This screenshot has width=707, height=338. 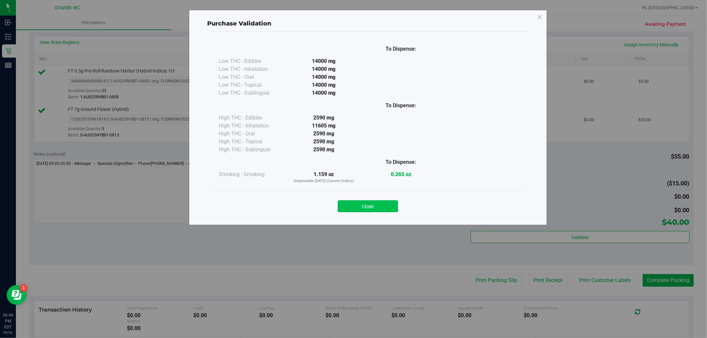 What do you see at coordinates (323, 126) in the screenshot?
I see `div: 11605 mg` at bounding box center [323, 126].